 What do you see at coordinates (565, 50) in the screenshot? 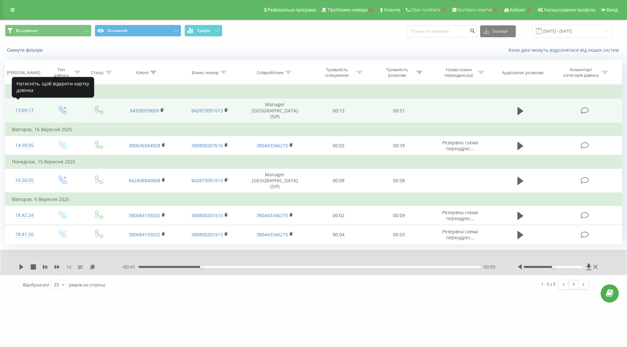
I see `a: Коли дані можуть відрізнятися вiд інших систем` at bounding box center [565, 50].